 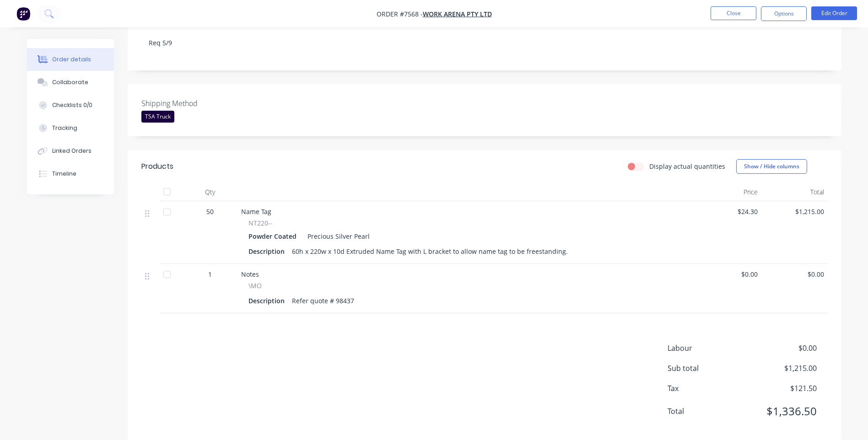 I want to click on div: Req 5/9, so click(x=484, y=42).